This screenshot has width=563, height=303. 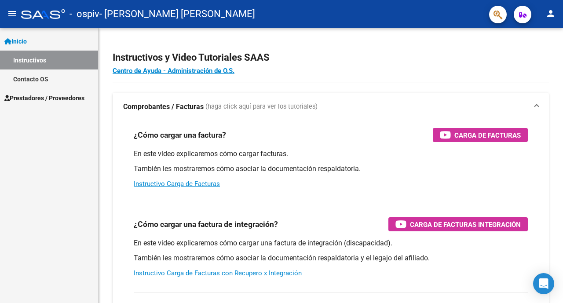 What do you see at coordinates (551, 14) in the screenshot?
I see `mat-icon: person` at bounding box center [551, 14].